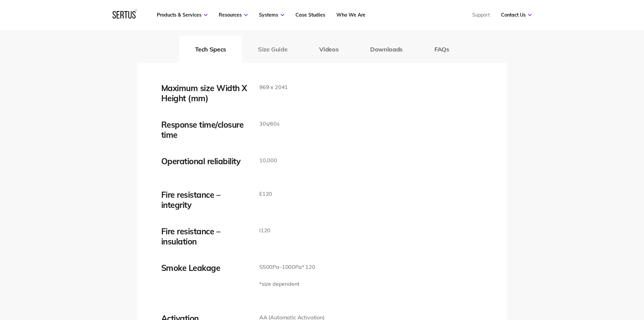  What do you see at coordinates (233, 15) in the screenshot?
I see `a: Resources` at bounding box center [233, 15].